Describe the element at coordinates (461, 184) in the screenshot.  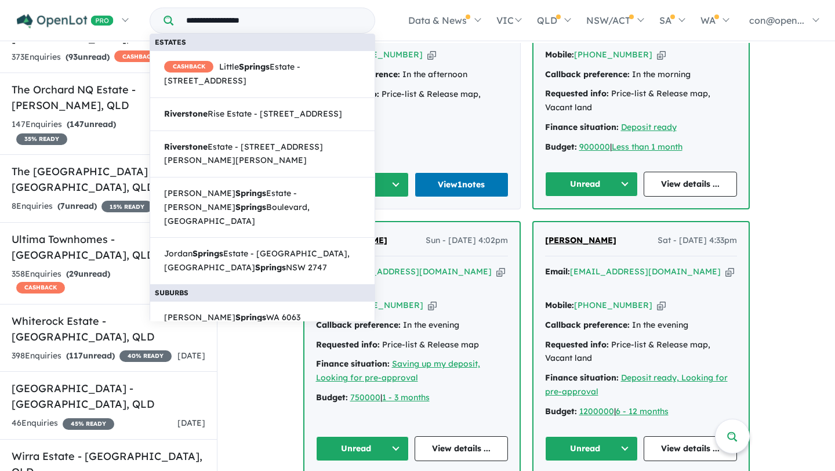
I see `a: View1notes` at that location.